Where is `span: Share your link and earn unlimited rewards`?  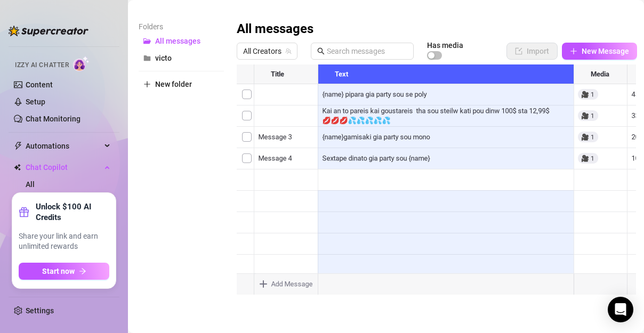
span: Share your link and earn unlimited rewards is located at coordinates (64, 241).